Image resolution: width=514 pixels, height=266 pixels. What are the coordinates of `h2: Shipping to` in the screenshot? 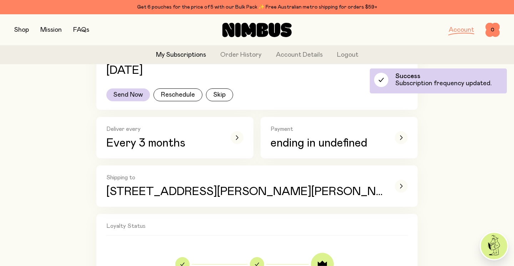 It's located at (245, 178).